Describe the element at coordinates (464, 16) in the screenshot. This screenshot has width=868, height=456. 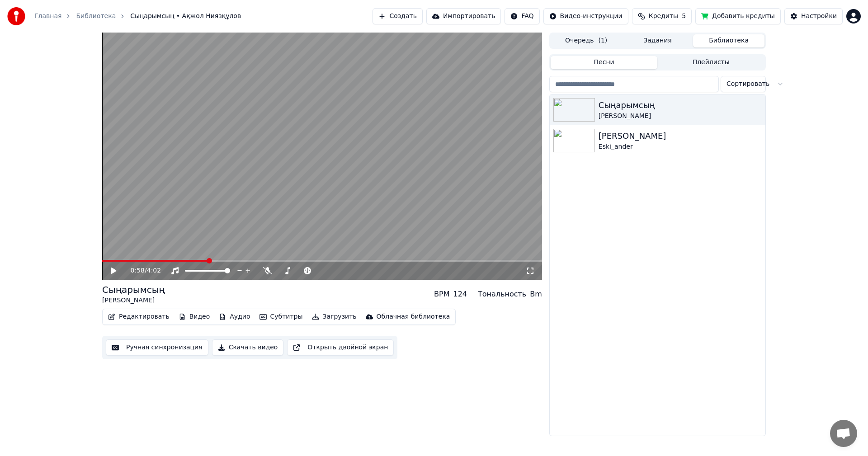
I see `button: Импортировать` at that location.